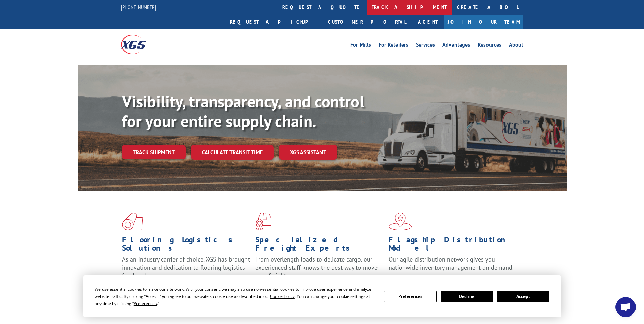 The width and height of the screenshot is (644, 324). What do you see at coordinates (453, 245) in the screenshot?
I see `h1: Flagship Distribution Model` at bounding box center [453, 245].